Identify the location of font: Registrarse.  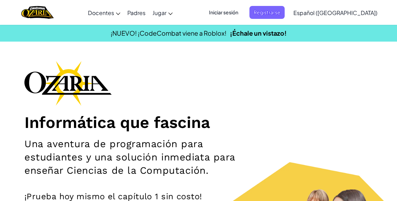
(267, 12).